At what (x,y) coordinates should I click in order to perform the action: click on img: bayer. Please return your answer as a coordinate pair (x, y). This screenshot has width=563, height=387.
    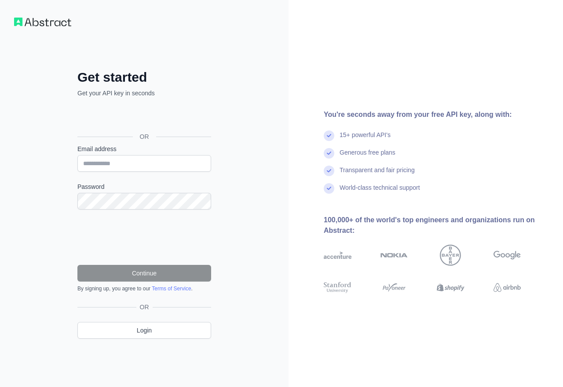
    Looking at the image, I should click on (450, 255).